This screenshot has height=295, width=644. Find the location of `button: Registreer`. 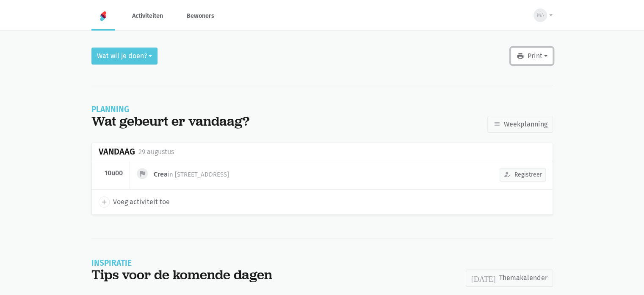

button: Registreer is located at coordinates (523, 174).